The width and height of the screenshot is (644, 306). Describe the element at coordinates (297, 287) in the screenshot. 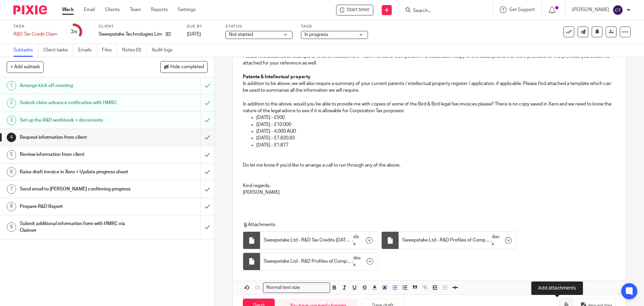

I see `div: Search for option` at that location.